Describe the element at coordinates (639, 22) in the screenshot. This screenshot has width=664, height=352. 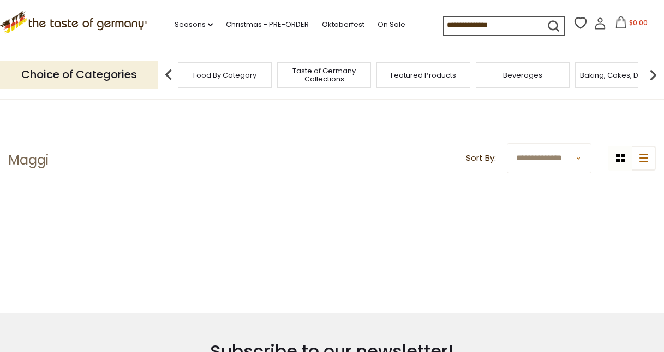
I see `span: $0.00` at that location.